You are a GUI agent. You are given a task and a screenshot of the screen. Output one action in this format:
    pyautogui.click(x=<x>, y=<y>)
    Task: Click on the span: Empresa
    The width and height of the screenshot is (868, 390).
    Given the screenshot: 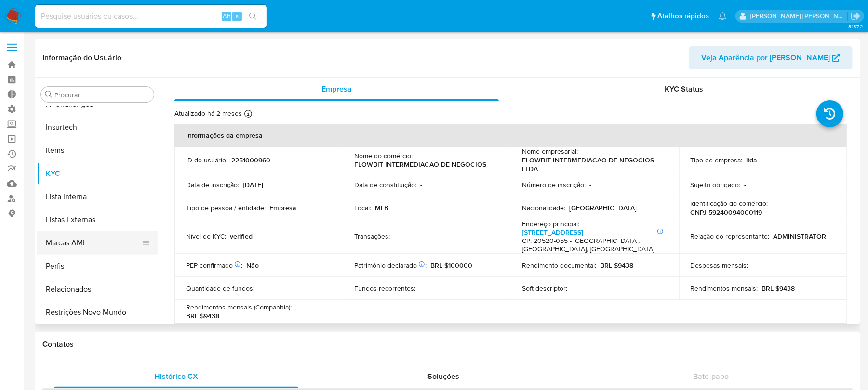 What is the action you would take?
    pyautogui.click(x=336, y=89)
    